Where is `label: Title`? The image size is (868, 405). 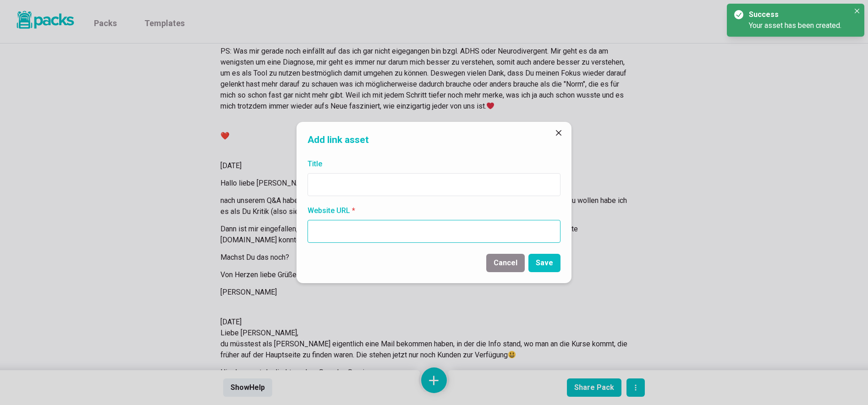 label: Title is located at coordinates (431, 164).